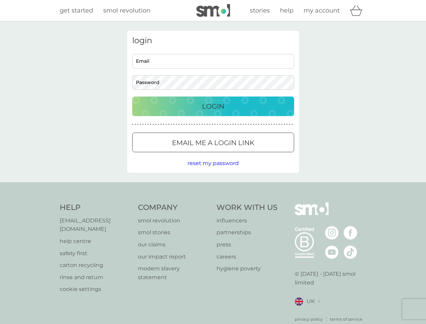 The height and width of the screenshot is (324, 426). What do you see at coordinates (95, 265) in the screenshot?
I see `a: carton recycling` at bounding box center [95, 265].